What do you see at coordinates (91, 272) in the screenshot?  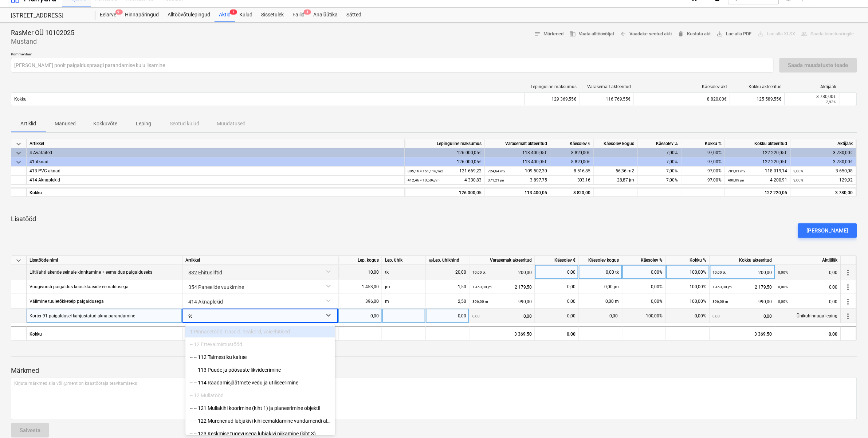 I see `div: Liftišahti akende seinale kinnitamine + eemaldus paigalduseks` at bounding box center [91, 272].